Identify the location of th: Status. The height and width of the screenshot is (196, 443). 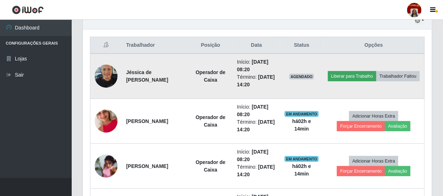
(302, 45).